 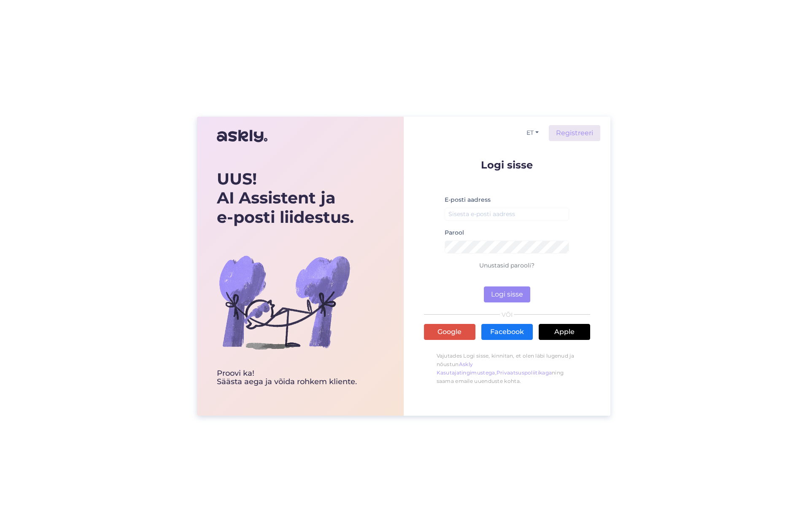 What do you see at coordinates (284, 302) in the screenshot?
I see `img: bg-askly` at bounding box center [284, 302].